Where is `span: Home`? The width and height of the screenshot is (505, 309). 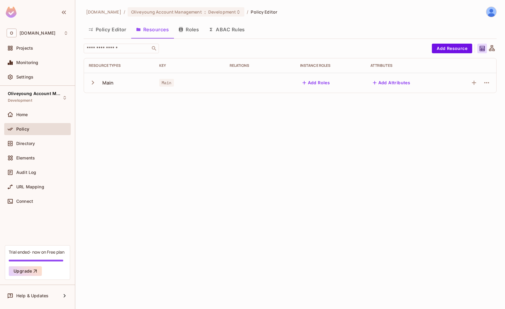
span: Home is located at coordinates (22, 115).